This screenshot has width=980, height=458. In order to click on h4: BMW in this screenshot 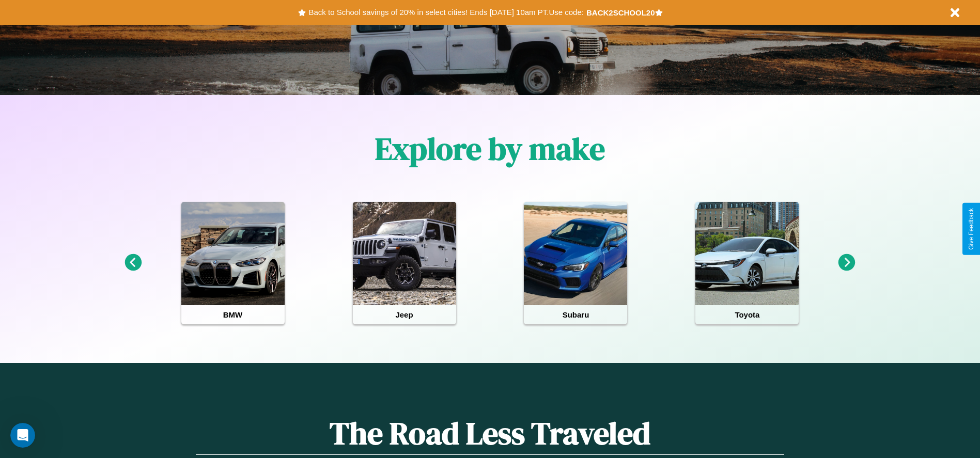, I will do `click(233, 315)`.